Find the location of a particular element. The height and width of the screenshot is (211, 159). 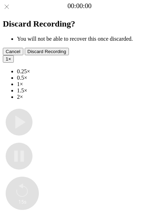

li: 1.5× is located at coordinates (87, 90).